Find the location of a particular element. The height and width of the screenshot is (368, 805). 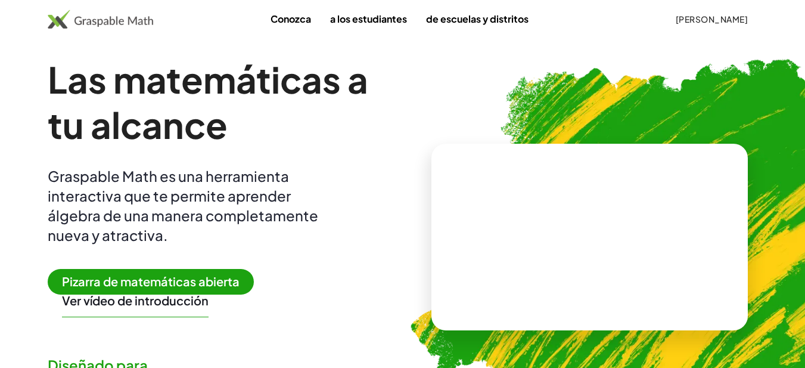

font: Las matemáticas a tu alcance is located at coordinates (208, 101).